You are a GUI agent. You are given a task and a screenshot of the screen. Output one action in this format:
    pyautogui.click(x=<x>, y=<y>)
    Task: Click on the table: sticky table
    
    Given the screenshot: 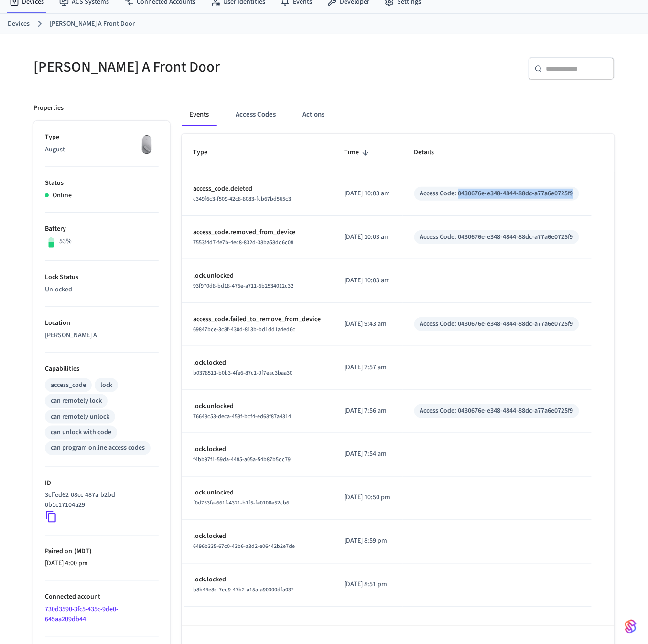 What is the action you would take?
    pyautogui.click(x=398, y=370)
    